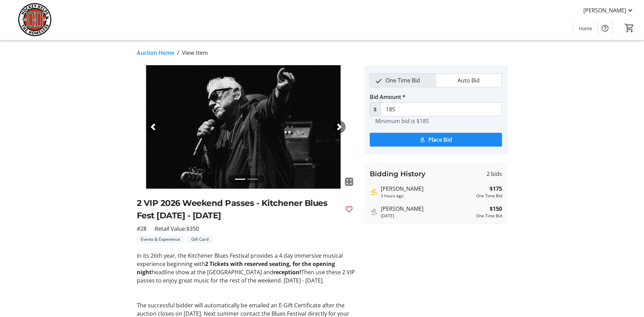 This screenshot has height=317, width=644. What do you see at coordinates (496, 209) in the screenshot?
I see `strong: $150` at bounding box center [496, 209].